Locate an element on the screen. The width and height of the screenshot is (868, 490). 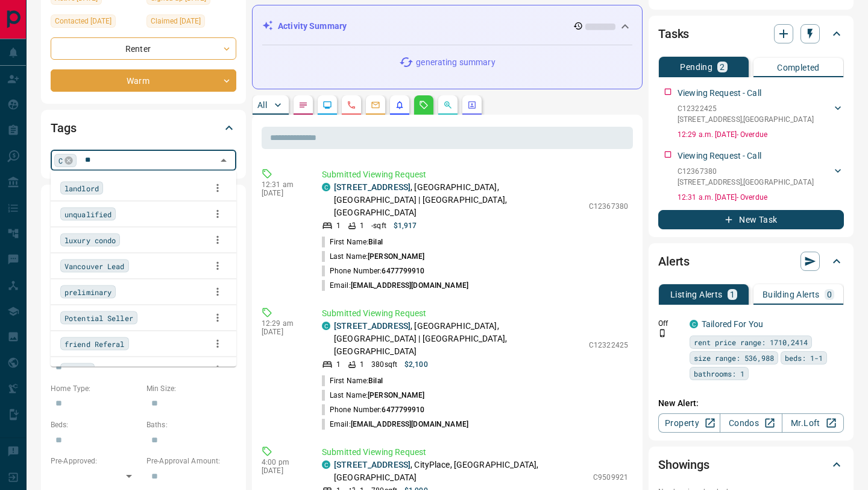
svg: Opportunities is located at coordinates (448, 105).